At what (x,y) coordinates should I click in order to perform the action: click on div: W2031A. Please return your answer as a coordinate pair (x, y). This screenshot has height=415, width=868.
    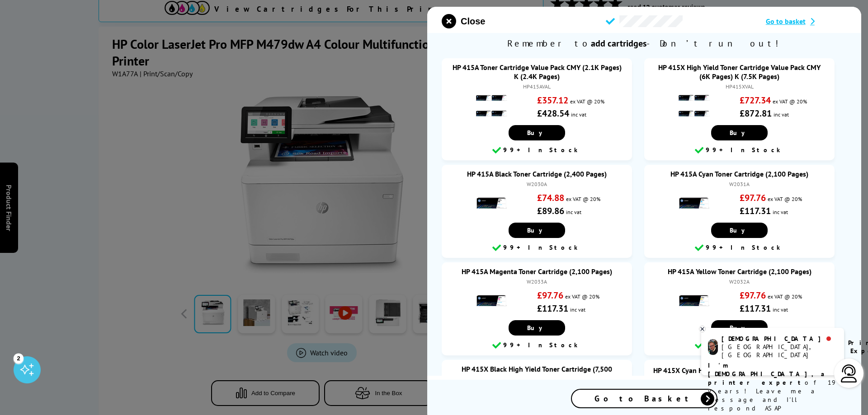
    Looking at the image, I should click on (739, 184).